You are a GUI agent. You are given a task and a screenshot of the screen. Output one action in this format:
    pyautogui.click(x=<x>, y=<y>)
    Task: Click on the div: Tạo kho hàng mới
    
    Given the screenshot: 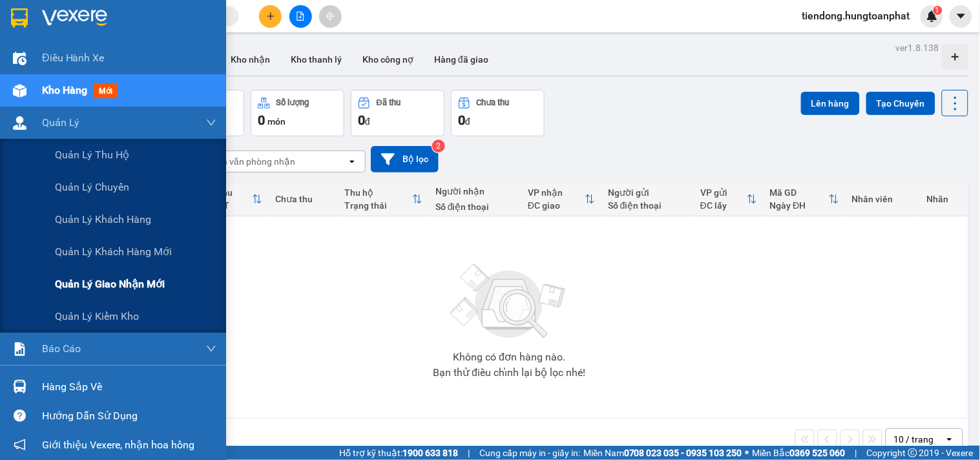 What is the action you would take?
    pyautogui.click(x=955, y=57)
    